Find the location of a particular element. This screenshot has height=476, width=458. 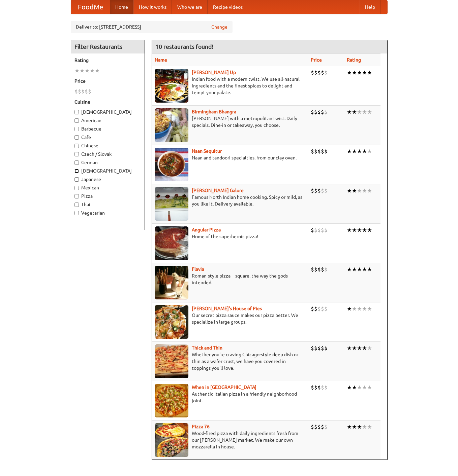

a: Price is located at coordinates (316, 60).